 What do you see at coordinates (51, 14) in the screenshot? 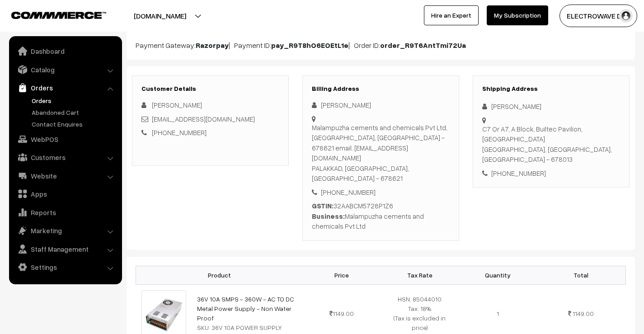
I see `a: COMMMERCE` at bounding box center [51, 14].